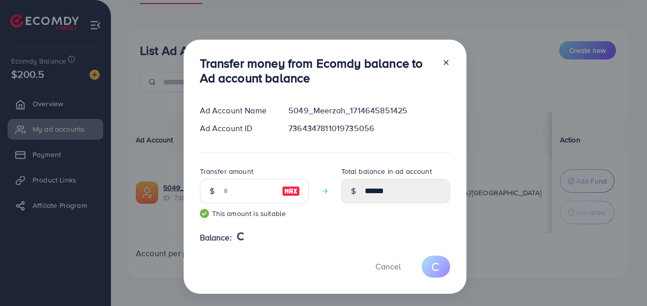 Image resolution: width=647 pixels, height=306 pixels. Describe the element at coordinates (369, 110) in the screenshot. I see `div: 5049_Meerzah_1714645851425` at that location.